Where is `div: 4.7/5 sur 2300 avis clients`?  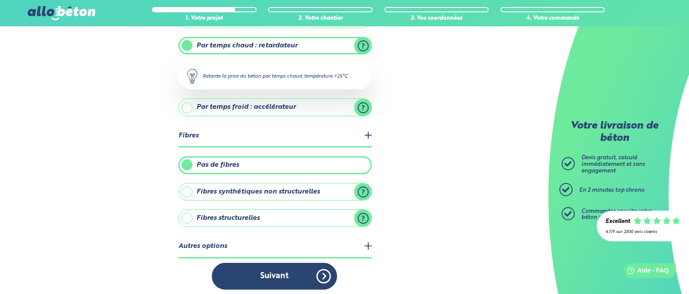 div: 4.7/5 sur 2300 avis clients is located at coordinates (643, 232).